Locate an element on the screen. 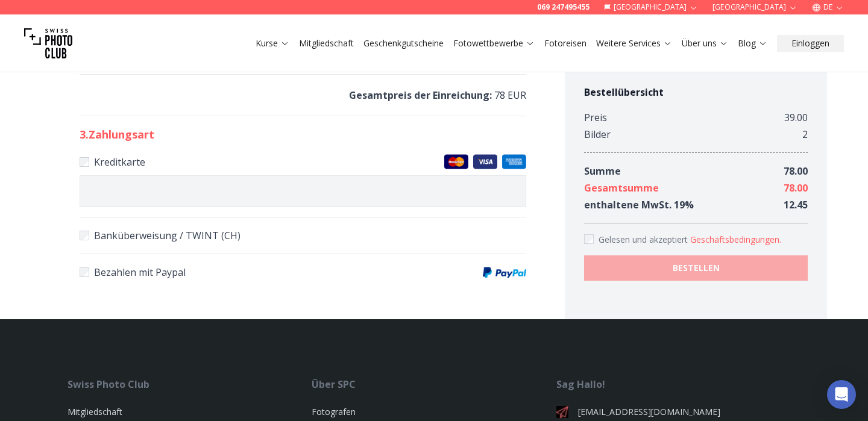  div: Sag Hallo! is located at coordinates (678, 385).